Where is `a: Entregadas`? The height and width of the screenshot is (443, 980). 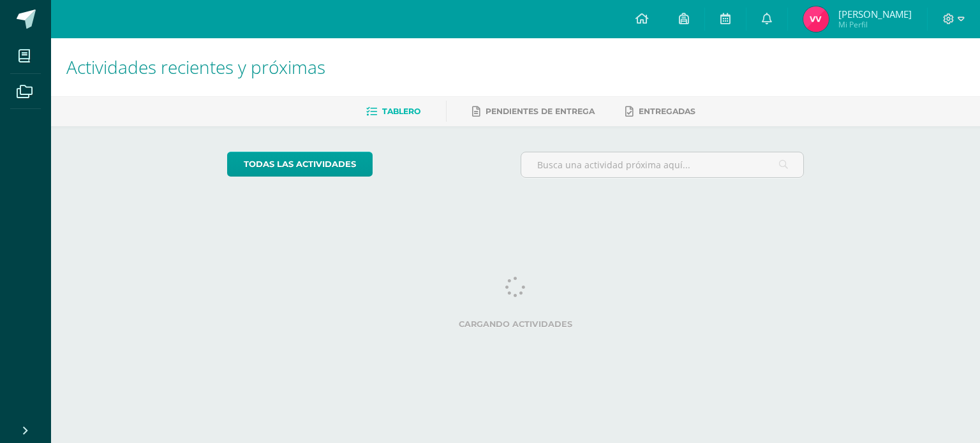
a: Entregadas is located at coordinates (660, 111).